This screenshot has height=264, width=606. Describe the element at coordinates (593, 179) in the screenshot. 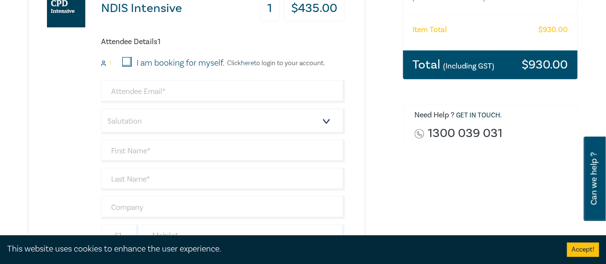

I see `span: Can we help ?` at that location.